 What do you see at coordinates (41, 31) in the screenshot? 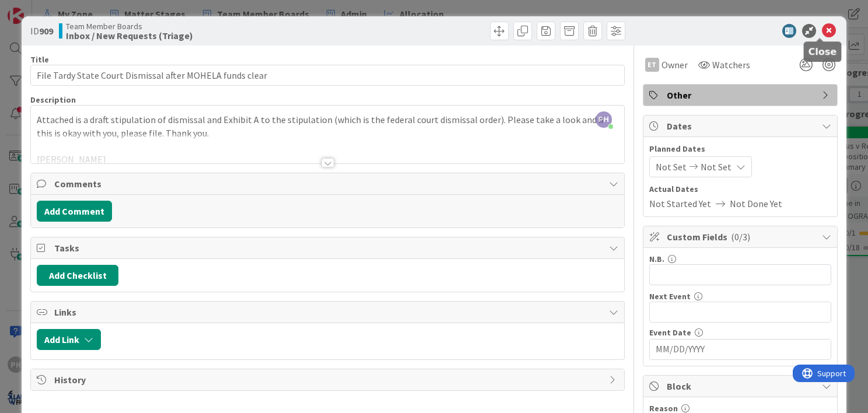
I see `span: ID` at bounding box center [41, 31].